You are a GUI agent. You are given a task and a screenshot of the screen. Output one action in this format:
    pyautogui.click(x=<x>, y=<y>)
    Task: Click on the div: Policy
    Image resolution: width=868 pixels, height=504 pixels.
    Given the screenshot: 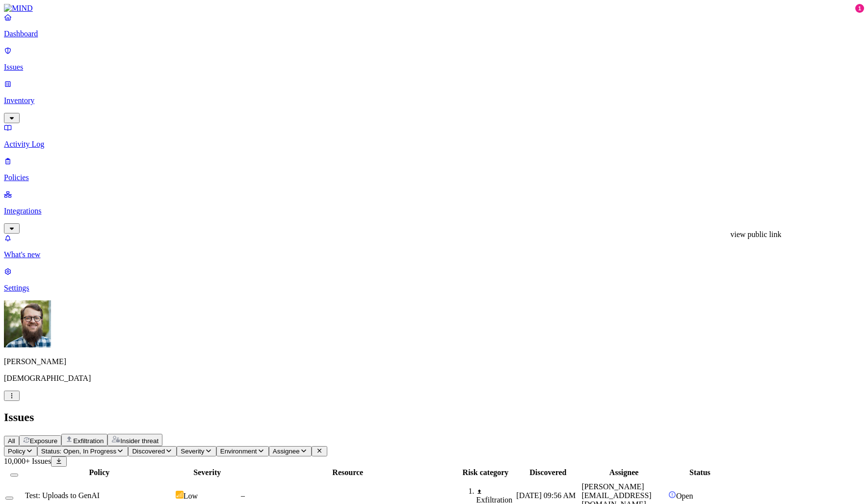 What is the action you would take?
    pyautogui.click(x=99, y=473)
    